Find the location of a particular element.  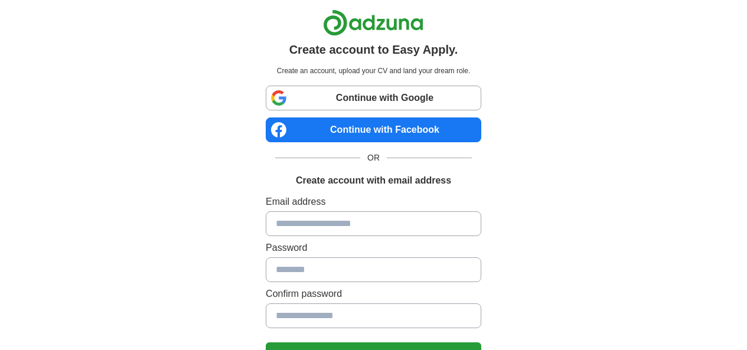

label: Email address is located at coordinates (373, 202).